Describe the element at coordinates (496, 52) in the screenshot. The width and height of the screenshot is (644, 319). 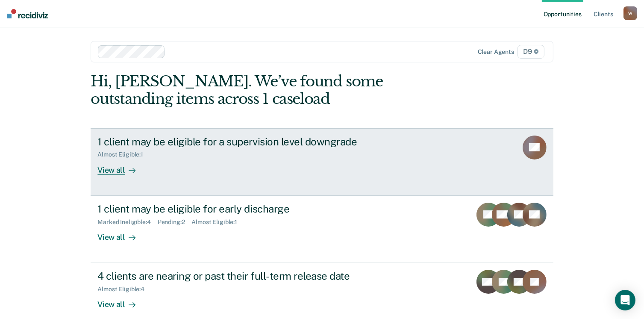
I see `div: Clear agents` at that location.